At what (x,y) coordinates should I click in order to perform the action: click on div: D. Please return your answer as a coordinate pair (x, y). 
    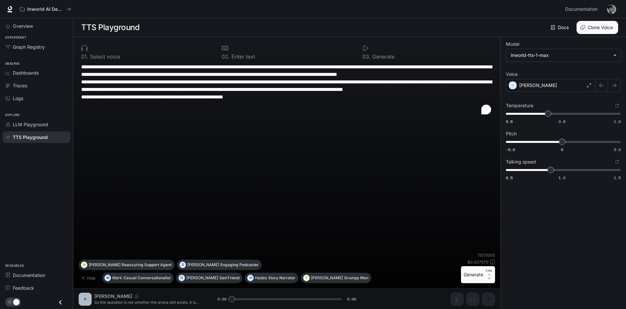
    Looking at the image, I should click on (183, 265).